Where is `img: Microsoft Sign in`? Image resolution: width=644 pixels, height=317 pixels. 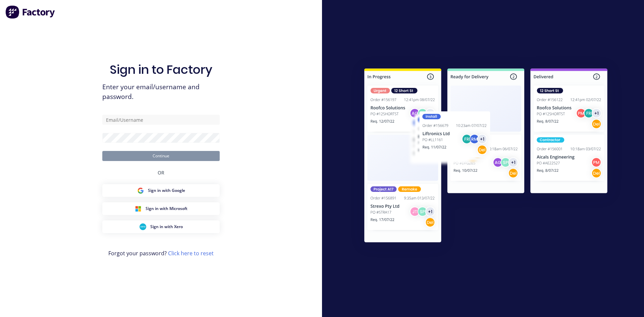 img: Microsoft Sign in is located at coordinates (138, 209).